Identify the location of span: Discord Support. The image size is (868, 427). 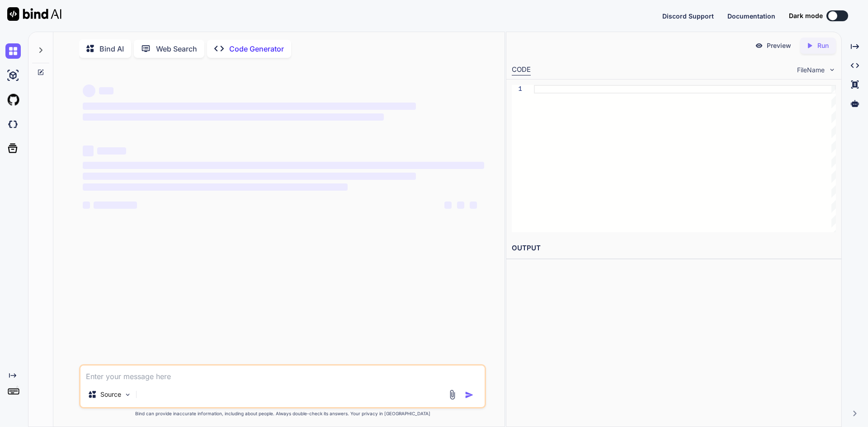
(688, 16).